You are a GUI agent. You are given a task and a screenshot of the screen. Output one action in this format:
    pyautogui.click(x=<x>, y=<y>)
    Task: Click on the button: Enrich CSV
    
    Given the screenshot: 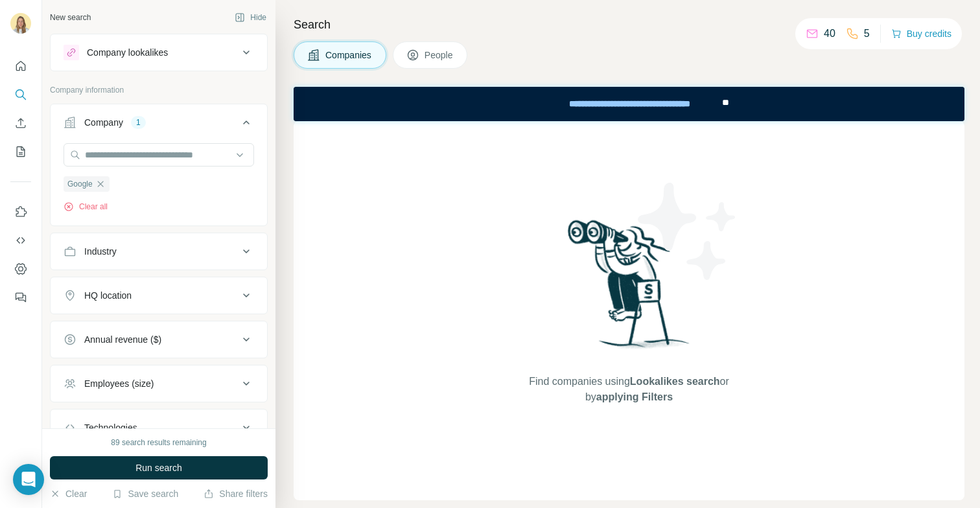 What is the action you would take?
    pyautogui.click(x=21, y=123)
    